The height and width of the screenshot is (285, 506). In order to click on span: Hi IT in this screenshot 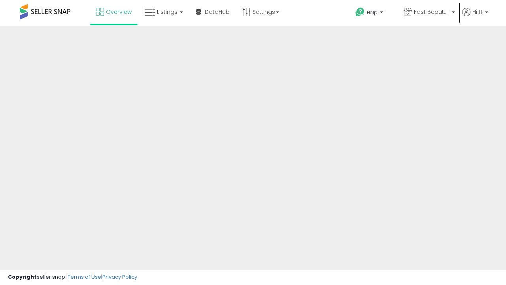, I will do `click(478, 12)`.